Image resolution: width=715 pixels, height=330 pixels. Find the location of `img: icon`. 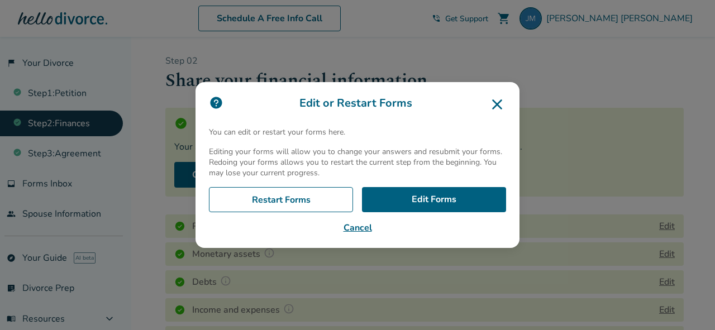

img: icon is located at coordinates (216, 103).